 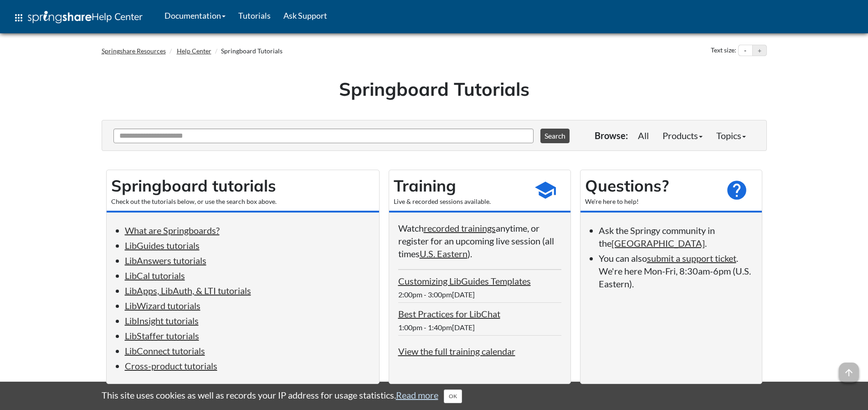 I want to click on h1: Springboard Tutorials, so click(x=434, y=89).